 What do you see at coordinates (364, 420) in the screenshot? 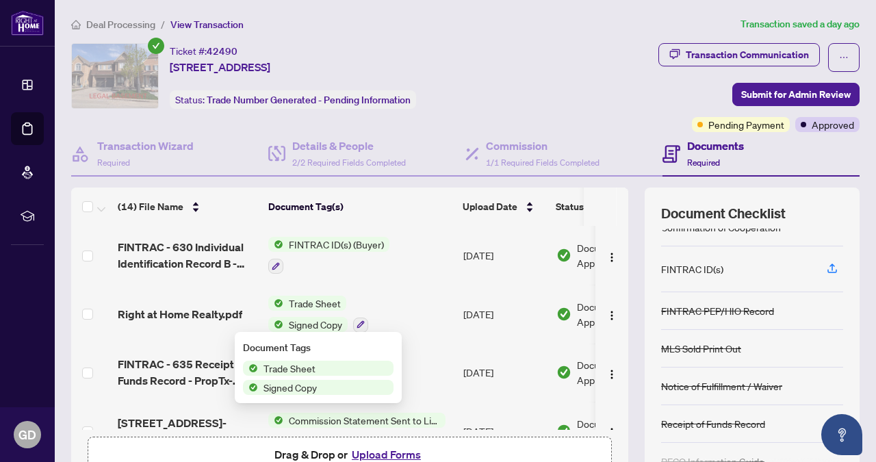
I see `span: Commission Statement Sent to Listing Brokerage` at bounding box center [364, 420].